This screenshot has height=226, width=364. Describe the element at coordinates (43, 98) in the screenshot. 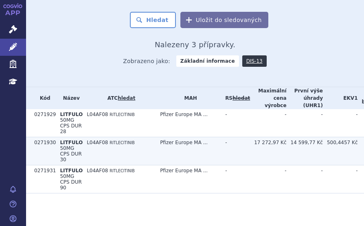

I see `th: Kód` at that location.